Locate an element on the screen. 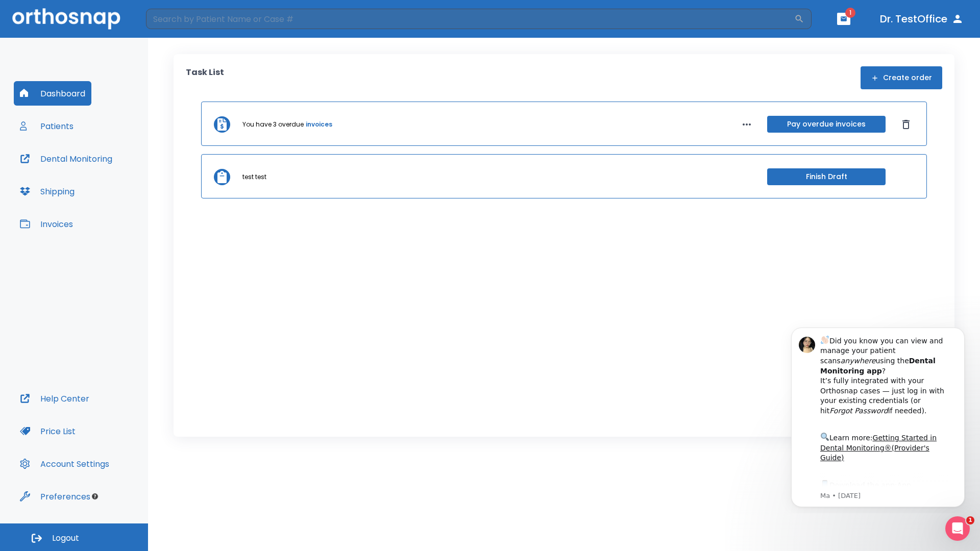 Image resolution: width=980 pixels, height=551 pixels. button: Help Center is located at coordinates (55, 399).